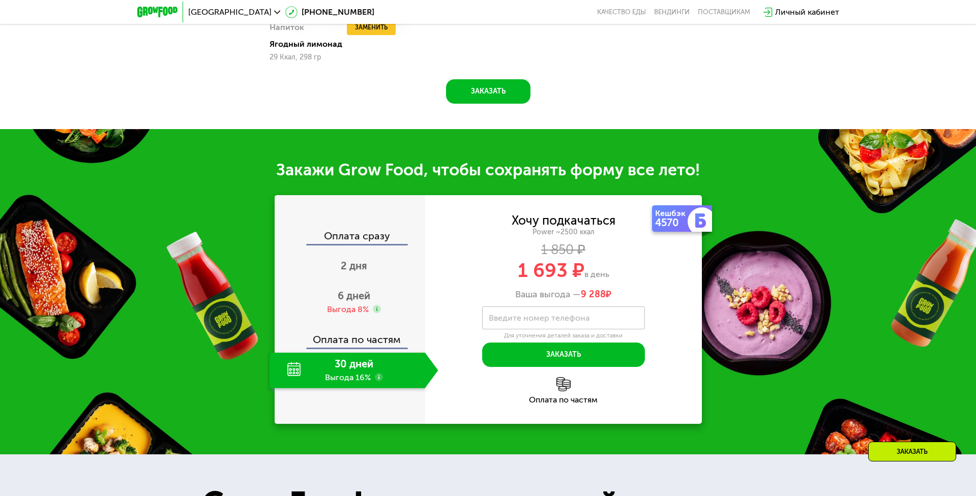 This screenshot has width=976, height=496. Describe the element at coordinates (371, 27) in the screenshot. I see `button: Заменить` at that location.